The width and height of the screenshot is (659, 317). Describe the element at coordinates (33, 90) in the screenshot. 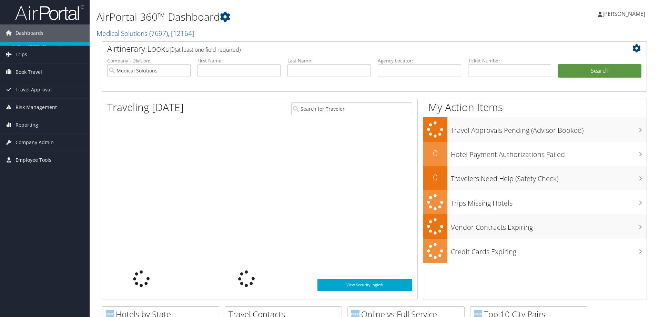

I see `span: Travel Approval` at that location.